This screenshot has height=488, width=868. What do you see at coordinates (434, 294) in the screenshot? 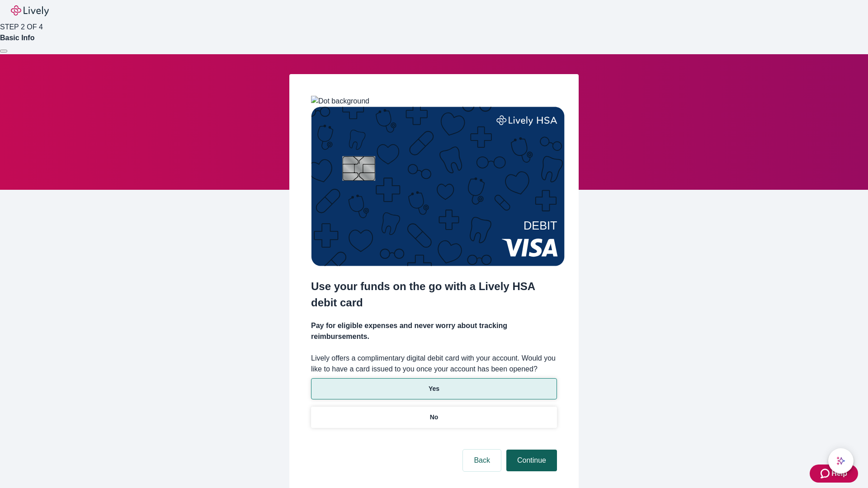
I see `h2: Use your funds on the go with a Lively HSA debit card` at bounding box center [434, 294].